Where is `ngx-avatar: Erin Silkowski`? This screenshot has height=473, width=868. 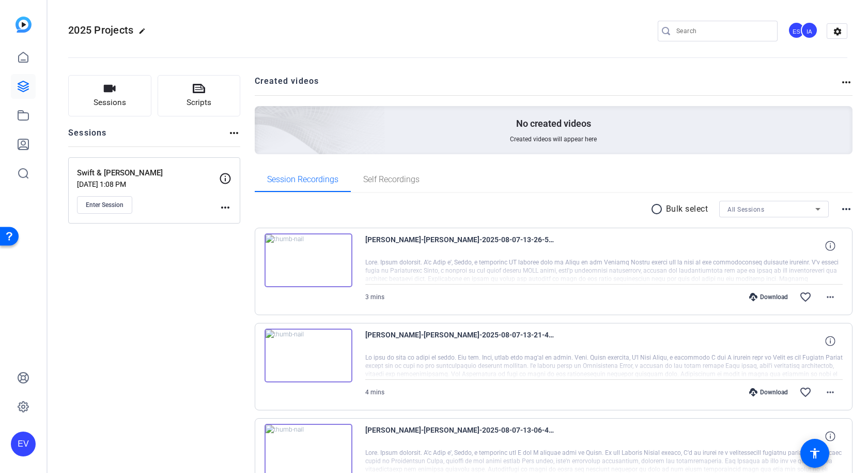
ngx-avatar: Erin Silkowski is located at coordinates (797, 31).